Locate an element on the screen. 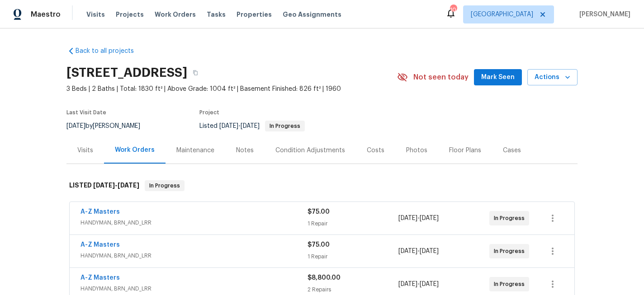 The image size is (644, 295). div: Cases is located at coordinates (512, 151).